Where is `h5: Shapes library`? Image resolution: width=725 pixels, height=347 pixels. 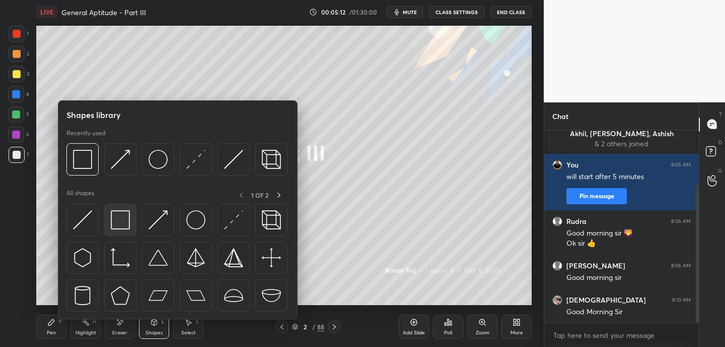 h5: Shapes library is located at coordinates (94, 115).